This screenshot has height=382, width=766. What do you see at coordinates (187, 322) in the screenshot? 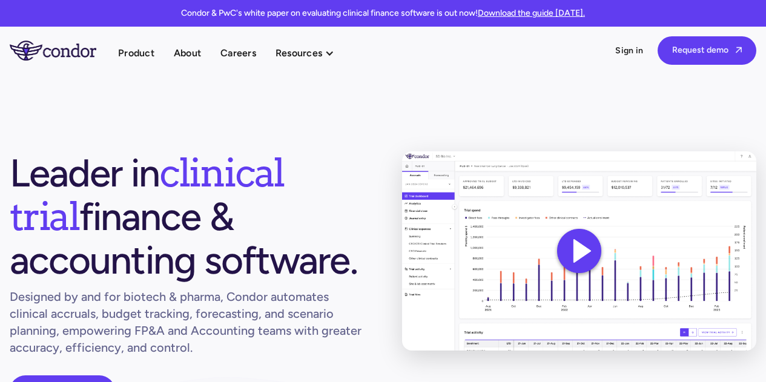
I see `h1: Designed by and for biotech & pharma, Condor automates clinical accruals, budget tracking, foreca...` at bounding box center [187, 322].